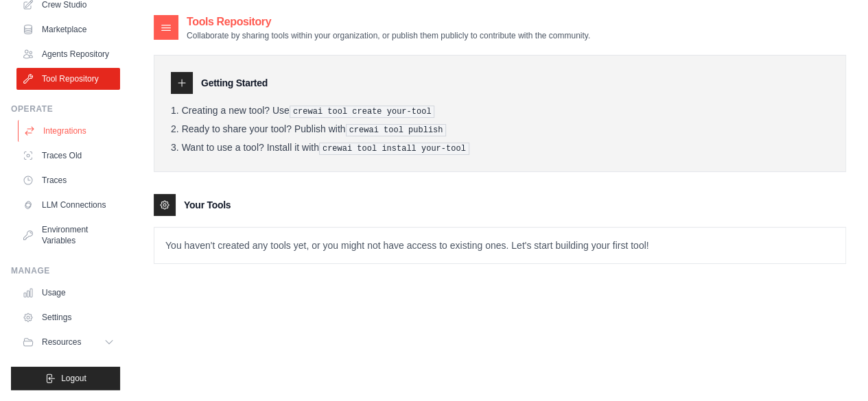  What do you see at coordinates (68, 342) in the screenshot?
I see `button: Resources` at bounding box center [68, 342].